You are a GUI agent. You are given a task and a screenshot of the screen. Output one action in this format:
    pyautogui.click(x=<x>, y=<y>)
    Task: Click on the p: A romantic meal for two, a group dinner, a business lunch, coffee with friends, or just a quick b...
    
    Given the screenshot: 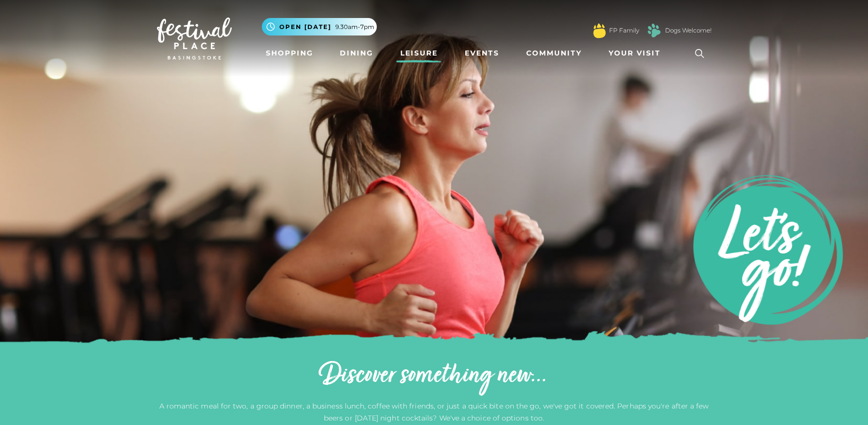 What is the action you would take?
    pyautogui.click(x=434, y=412)
    